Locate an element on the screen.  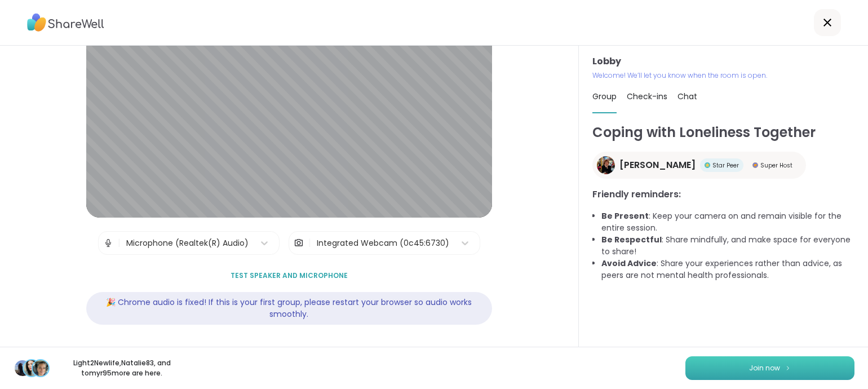
div: Microphone (Realtek(R) Audio) is located at coordinates (187, 243).